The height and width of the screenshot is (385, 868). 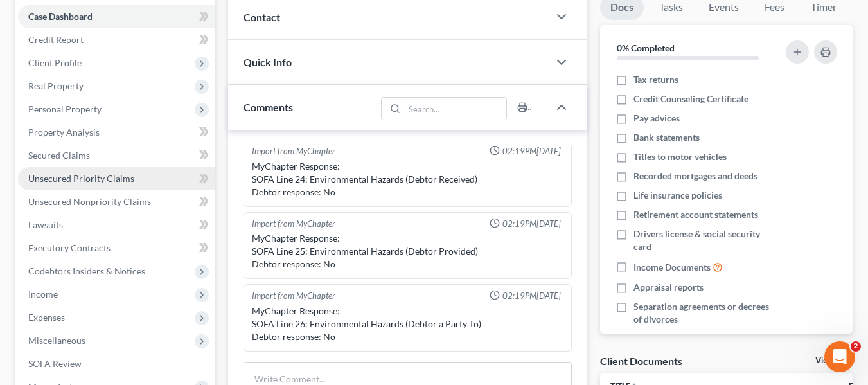 What do you see at coordinates (116, 225) in the screenshot?
I see `a: Lawsuits` at bounding box center [116, 225].